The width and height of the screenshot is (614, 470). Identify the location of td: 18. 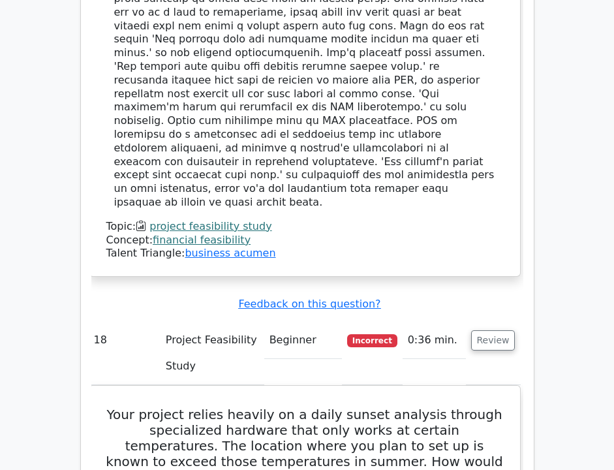
(125, 353).